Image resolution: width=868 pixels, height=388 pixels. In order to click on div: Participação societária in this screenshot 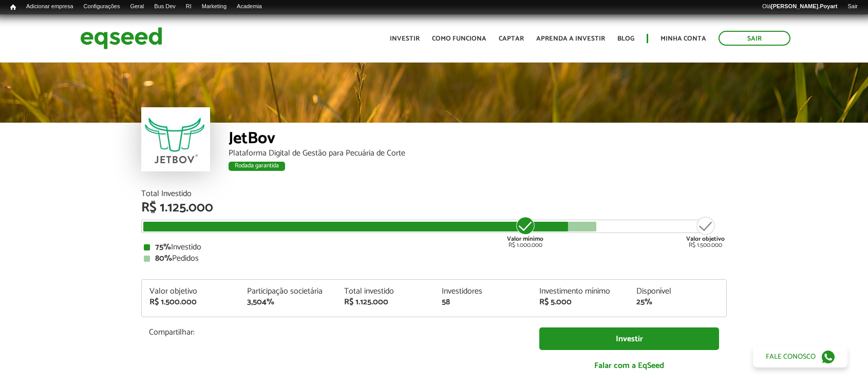, I will do `click(288, 291)`.